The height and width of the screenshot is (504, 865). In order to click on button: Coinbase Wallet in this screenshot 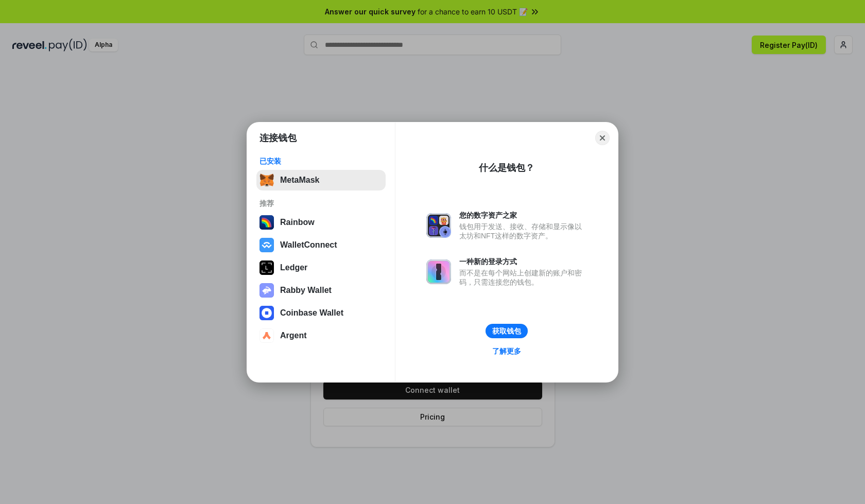, I will do `click(320, 313)`.